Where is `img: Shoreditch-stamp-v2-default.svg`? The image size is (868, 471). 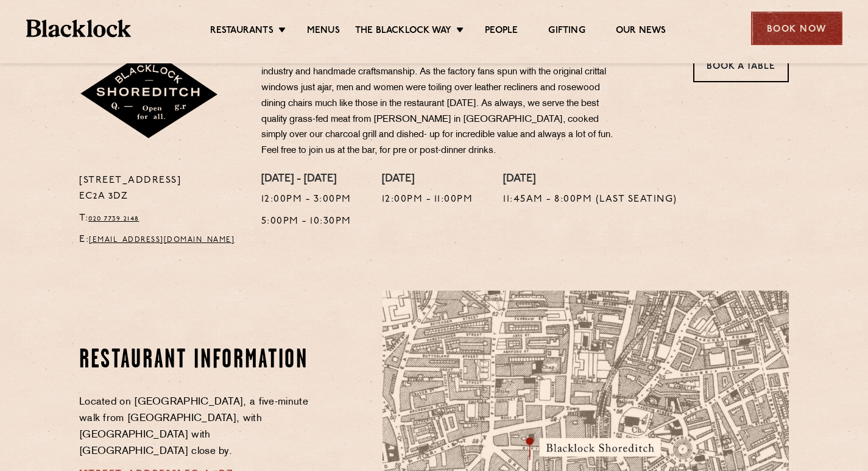
img: Shoreditch-stamp-v2-default.svg is located at coordinates (149, 95).